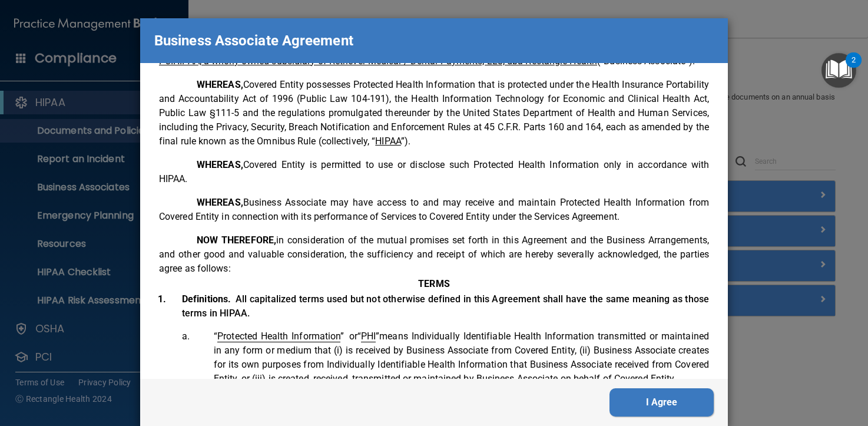 The height and width of the screenshot is (426, 868). What do you see at coordinates (434, 210) in the screenshot?
I see `p: Business Associate may have access to and may receive and maintain Protected Health Information f...` at bounding box center [434, 210].